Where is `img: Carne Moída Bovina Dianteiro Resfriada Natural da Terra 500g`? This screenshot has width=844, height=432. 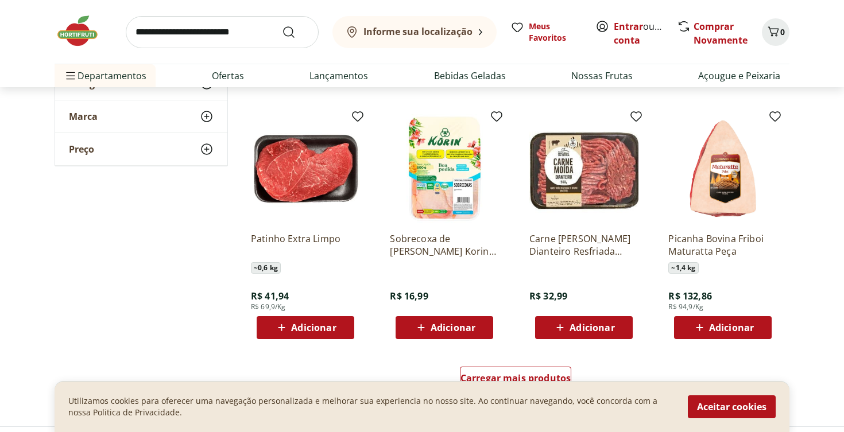 img: Carne Moída Bovina Dianteiro Resfriada Natural da Terra 500g is located at coordinates (584, 169).